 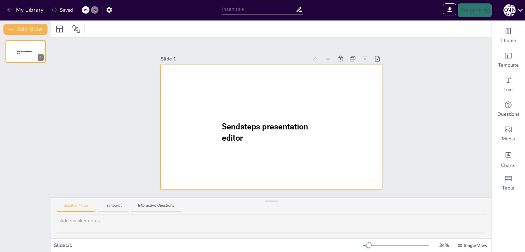 What do you see at coordinates (509, 85) in the screenshot?
I see `div: Add text boxes` at bounding box center [509, 85].